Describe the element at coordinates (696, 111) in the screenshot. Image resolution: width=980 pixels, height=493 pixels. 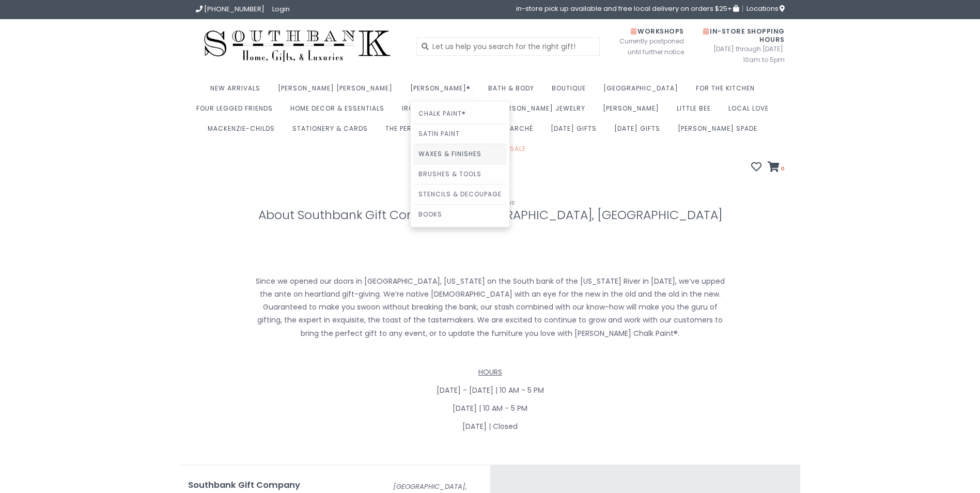
I see `a: Little Bee` at that location.